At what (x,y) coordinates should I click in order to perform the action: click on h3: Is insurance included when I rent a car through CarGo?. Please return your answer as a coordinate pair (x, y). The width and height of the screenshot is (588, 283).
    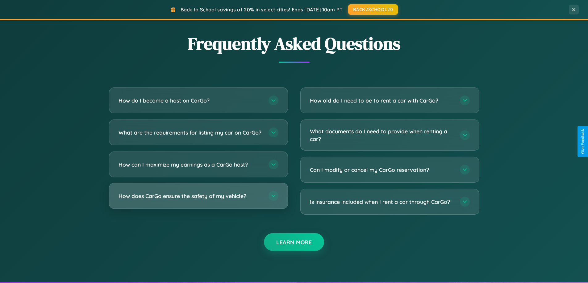
    Looking at the image, I should click on (382, 202).